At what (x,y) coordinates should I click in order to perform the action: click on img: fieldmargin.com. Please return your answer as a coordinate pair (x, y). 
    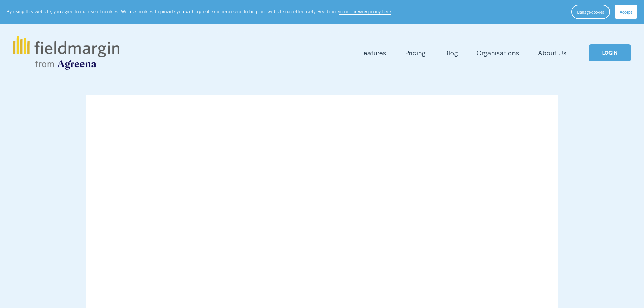
    Looking at the image, I should click on (66, 53).